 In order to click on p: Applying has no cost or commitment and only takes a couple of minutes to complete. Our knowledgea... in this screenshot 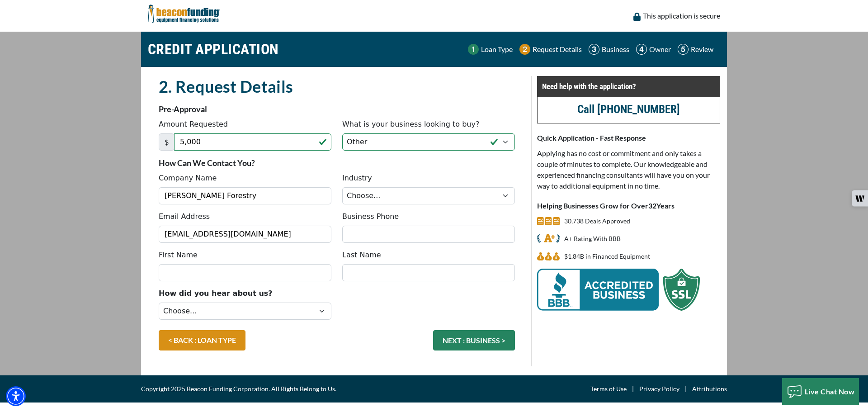, I will do `click(628, 169)`.